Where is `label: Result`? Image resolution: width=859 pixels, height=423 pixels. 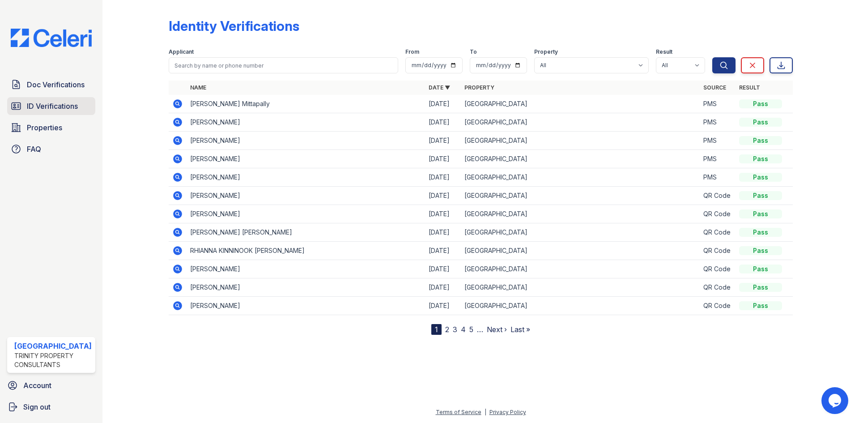
label: Result is located at coordinates (664, 52).